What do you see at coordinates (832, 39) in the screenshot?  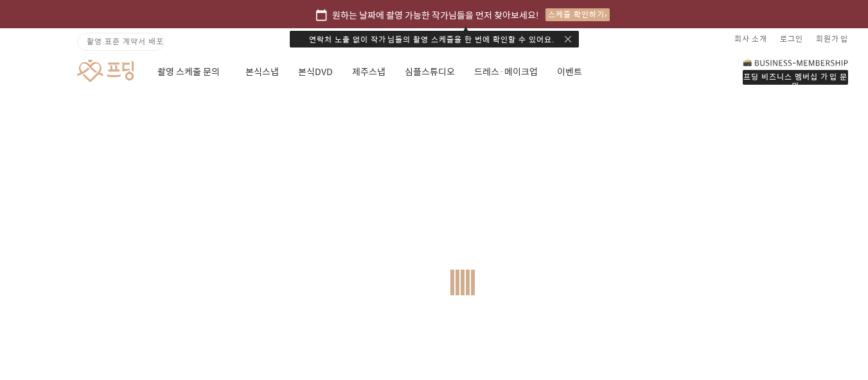 I see `a: 회원가입` at bounding box center [832, 39].